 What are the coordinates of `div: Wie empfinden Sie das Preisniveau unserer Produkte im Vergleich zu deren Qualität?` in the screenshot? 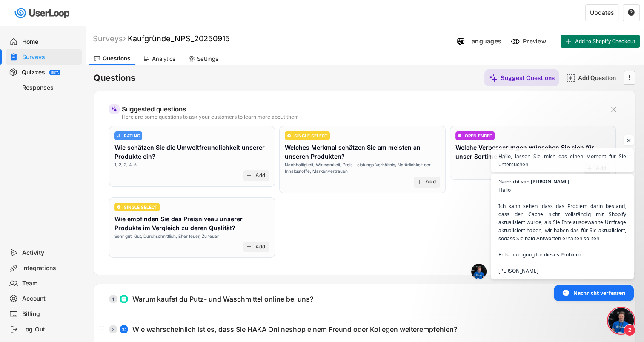 It's located at (192, 223).